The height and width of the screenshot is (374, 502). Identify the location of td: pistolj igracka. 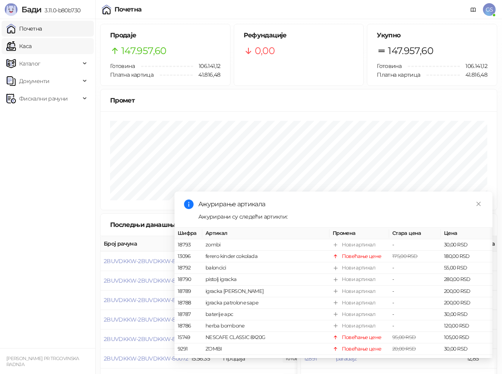
(266, 279).